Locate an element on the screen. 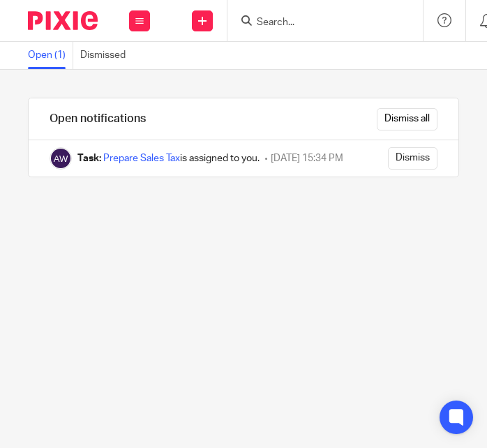 The image size is (487, 448). img: Alexis Witkowski is located at coordinates (61, 159).